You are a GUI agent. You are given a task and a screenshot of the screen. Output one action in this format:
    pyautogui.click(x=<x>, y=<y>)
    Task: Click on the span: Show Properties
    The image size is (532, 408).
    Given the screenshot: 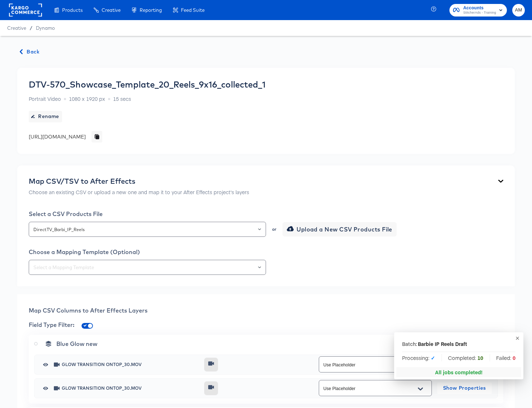 What is the action you would take?
    pyautogui.click(x=465, y=388)
    